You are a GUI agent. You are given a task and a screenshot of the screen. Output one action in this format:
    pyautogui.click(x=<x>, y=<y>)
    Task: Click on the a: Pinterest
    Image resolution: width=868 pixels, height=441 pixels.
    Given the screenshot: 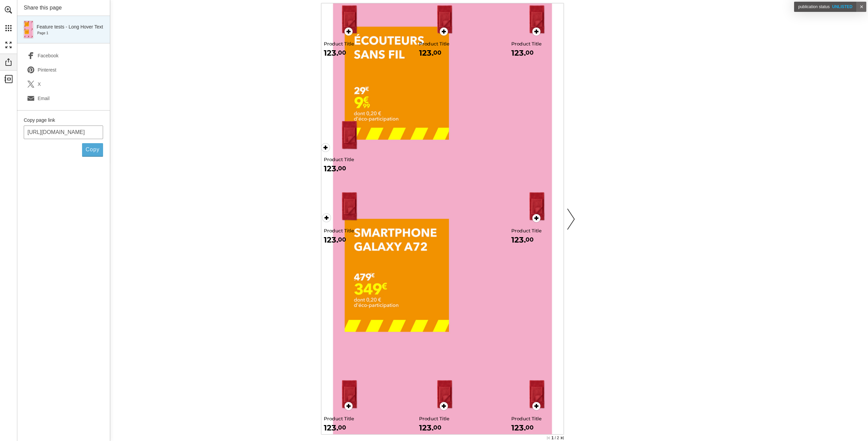 What is the action you would take?
    pyautogui.click(x=63, y=70)
    